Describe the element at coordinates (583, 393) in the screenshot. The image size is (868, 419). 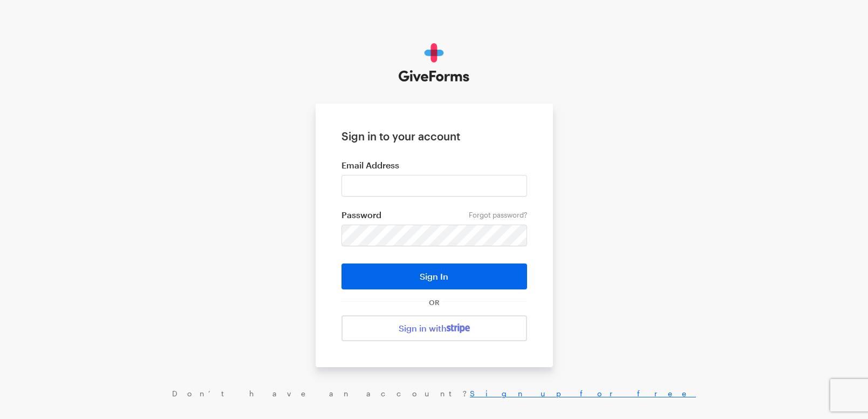
I see `a: Sign up for free` at that location.